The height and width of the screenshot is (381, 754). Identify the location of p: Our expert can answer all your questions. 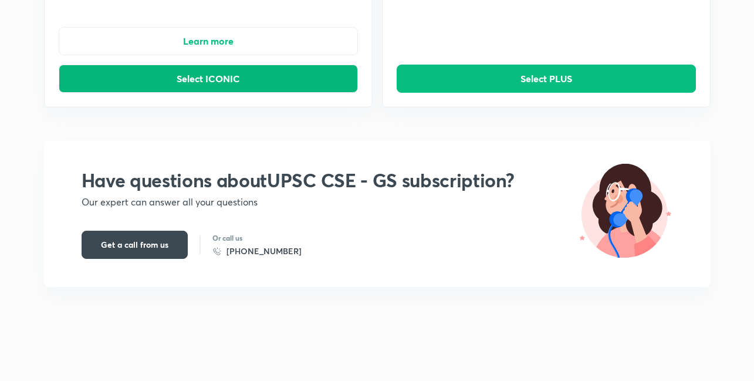
(298, 202).